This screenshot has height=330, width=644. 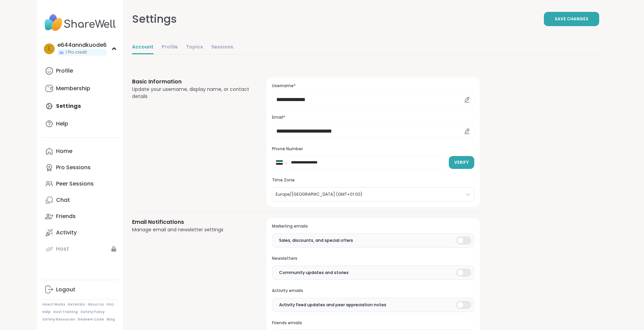 I want to click on a: Activity, so click(x=80, y=233).